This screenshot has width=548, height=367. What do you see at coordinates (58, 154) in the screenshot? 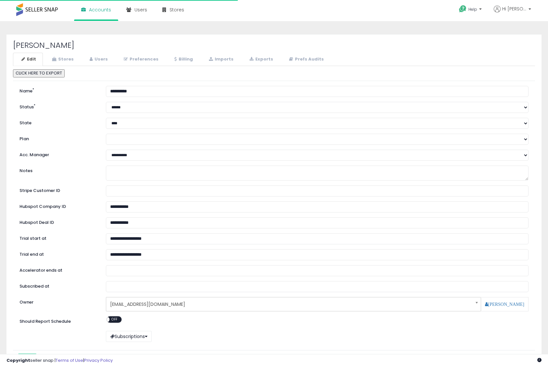
I see `label: Acc. Manager` at bounding box center [58, 154].